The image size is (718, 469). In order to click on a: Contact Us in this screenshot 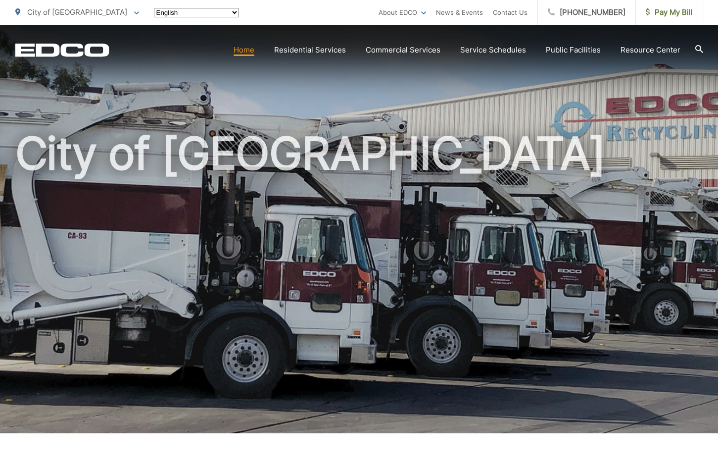, I will do `click(510, 12)`.